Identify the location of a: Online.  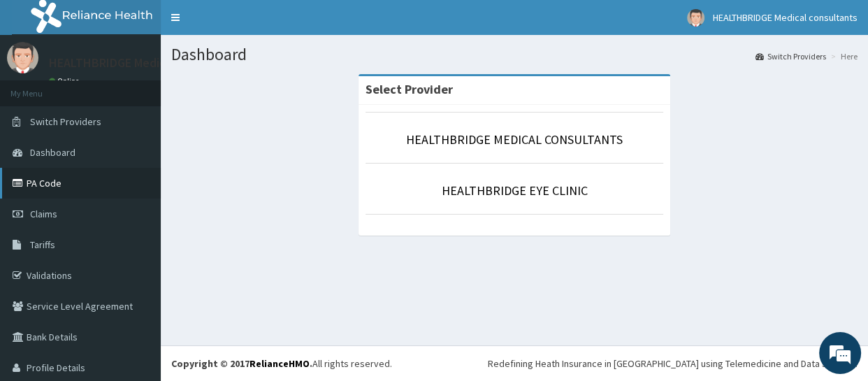
(66, 81).